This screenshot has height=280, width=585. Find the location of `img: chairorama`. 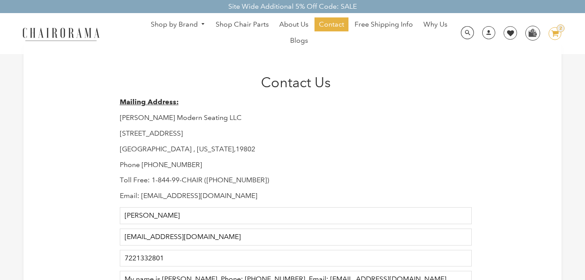

img: chairorama is located at coordinates (61, 34).